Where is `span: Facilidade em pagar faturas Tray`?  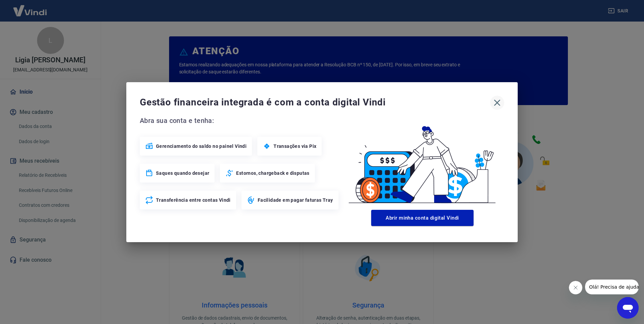 span: Facilidade em pagar faturas Tray is located at coordinates (296, 200).